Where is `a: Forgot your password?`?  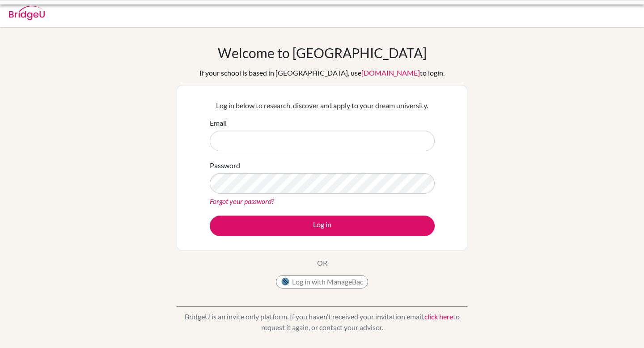 a: Forgot your password? is located at coordinates (242, 201).